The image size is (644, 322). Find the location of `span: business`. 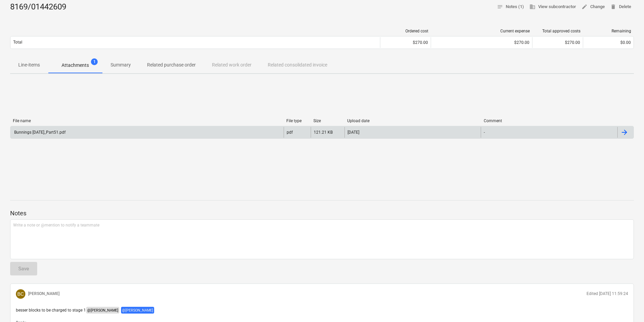

span: business is located at coordinates (533, 7).